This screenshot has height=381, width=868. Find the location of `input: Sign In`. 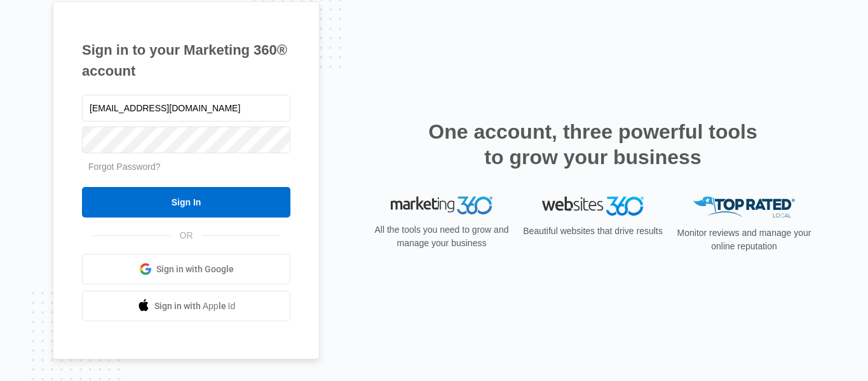

input: Sign In is located at coordinates (186, 202).